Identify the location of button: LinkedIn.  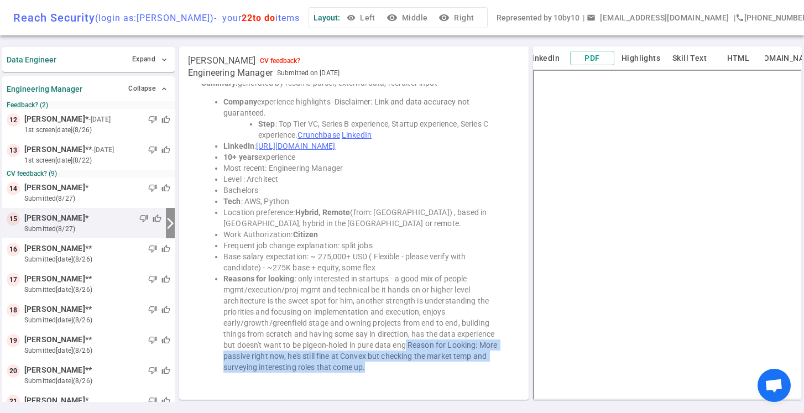
(544, 58).